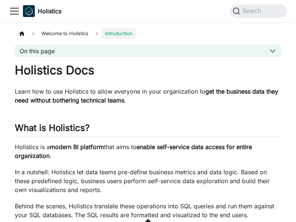 The image size is (296, 222). Describe the element at coordinates (148, 33) in the screenshot. I see `nav: Breadcrumbs` at that location.